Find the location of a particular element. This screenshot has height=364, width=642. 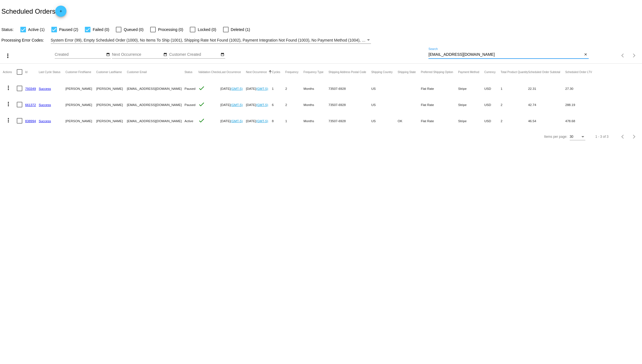

button: Change sorting for CurrencyIso is located at coordinates (490, 72).